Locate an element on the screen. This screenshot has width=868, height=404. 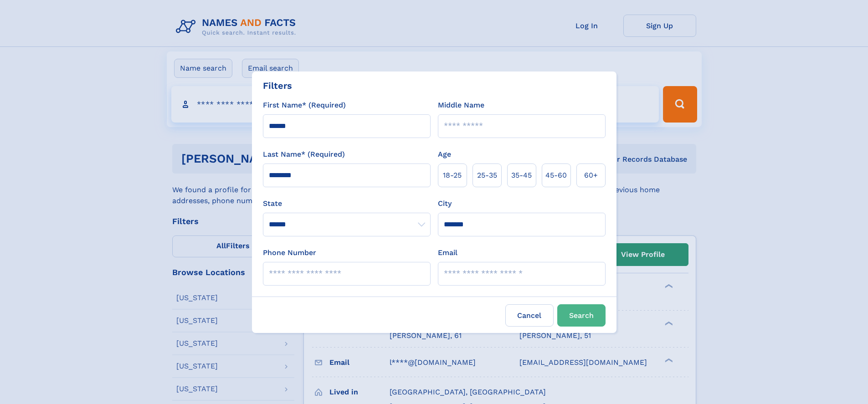
label: Middle Name is located at coordinates (461, 105).